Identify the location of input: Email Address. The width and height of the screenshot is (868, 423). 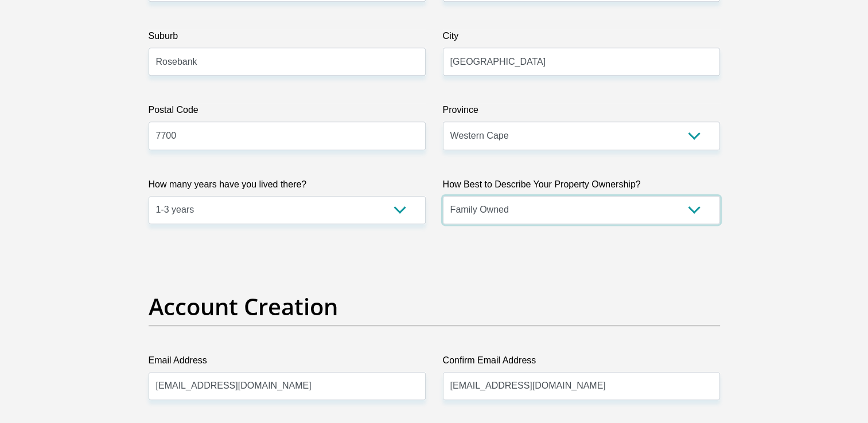
(287, 386).